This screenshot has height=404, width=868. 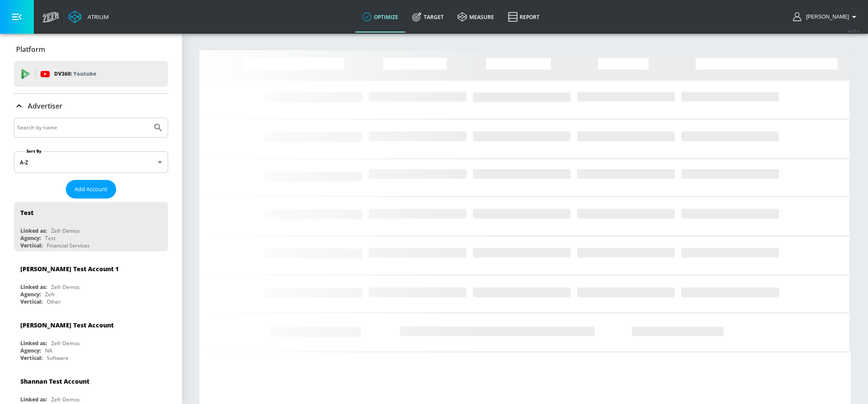 I want to click on span: login as: sam.navas@zefr.com, so click(x=825, y=17).